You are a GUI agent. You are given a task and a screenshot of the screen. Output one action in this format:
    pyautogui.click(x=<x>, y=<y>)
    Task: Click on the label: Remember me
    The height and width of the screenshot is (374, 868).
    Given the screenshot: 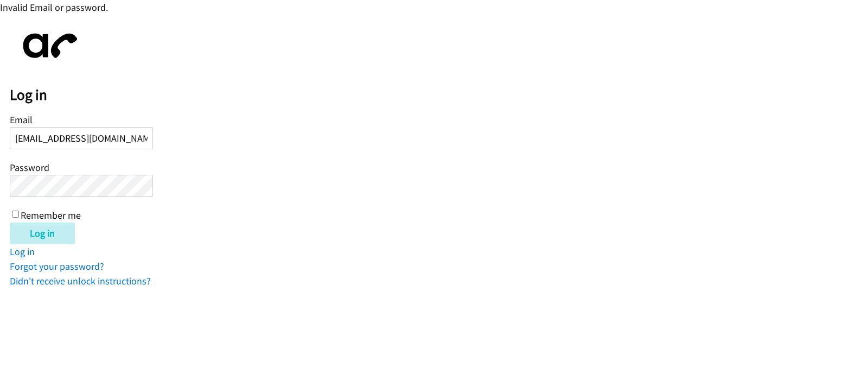 What is the action you would take?
    pyautogui.click(x=51, y=215)
    